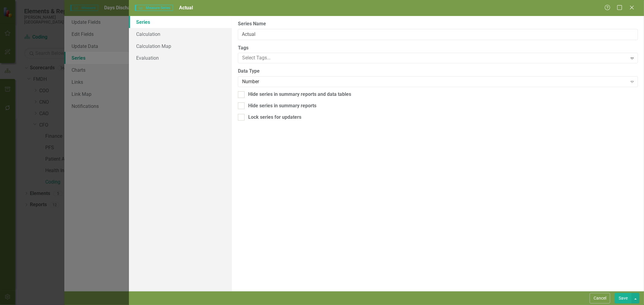 This screenshot has height=305, width=644. What do you see at coordinates (186, 8) in the screenshot?
I see `span: Actual` at bounding box center [186, 8].